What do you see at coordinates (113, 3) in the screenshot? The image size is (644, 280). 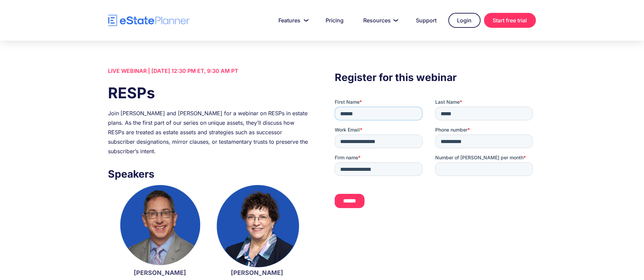 I see `span: Last Name` at bounding box center [113, 3].